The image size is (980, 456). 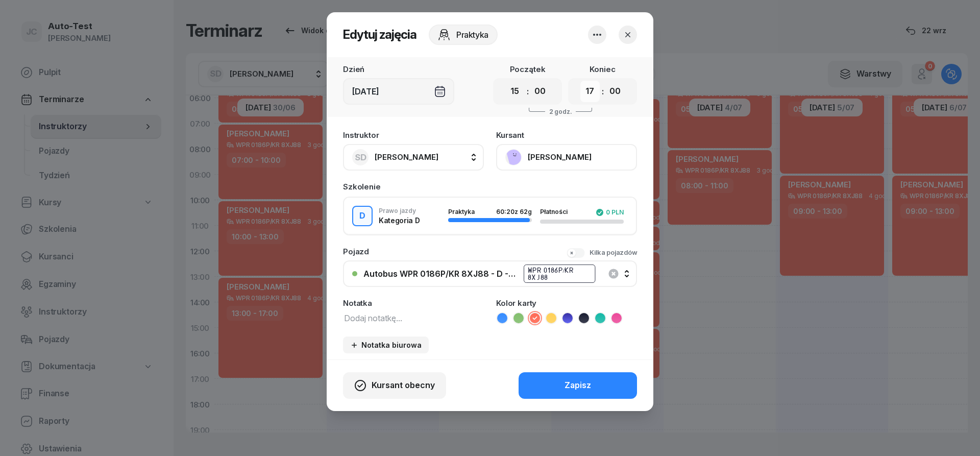 What do you see at coordinates (440, 274) in the screenshot?
I see `div: Autobus WPR 0186P/KR 8XJ88 - D - Szef` at bounding box center [440, 274].